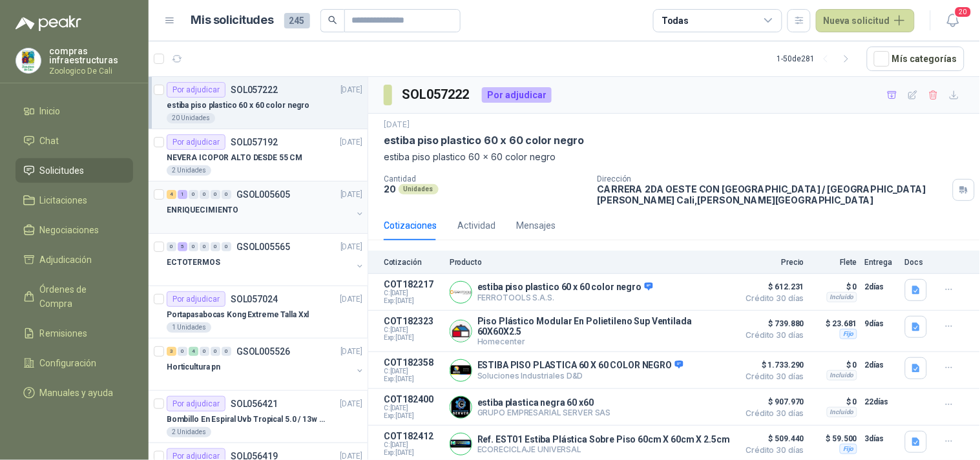 The image size is (980, 460). I want to click on p: Soluciones Industriales D&D, so click(580, 375).